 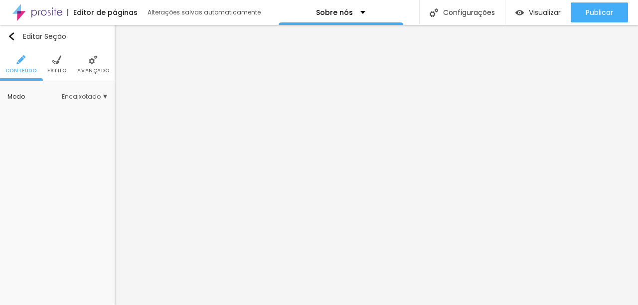 What do you see at coordinates (57, 71) in the screenshot?
I see `span: Estilo` at bounding box center [57, 71].